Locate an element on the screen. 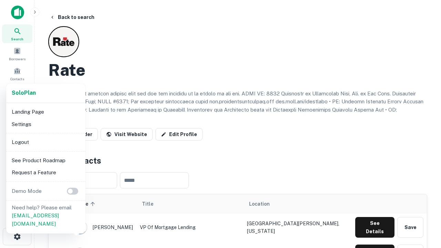 This screenshot has width=441, height=248. li: Landing Page is located at coordinates (46, 112).